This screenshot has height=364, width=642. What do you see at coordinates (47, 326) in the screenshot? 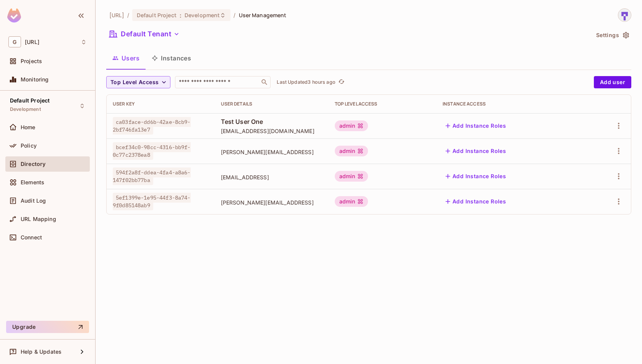
I see `button: Upgrade` at bounding box center [47, 326].